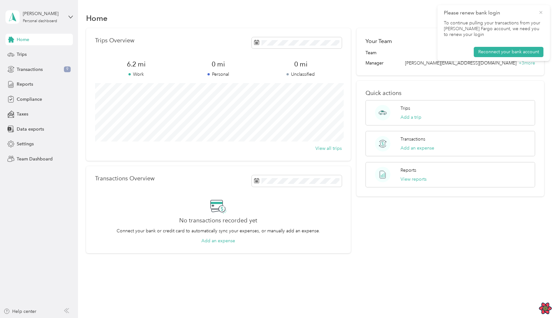 The image size is (555, 318). Describe the element at coordinates (20, 311) in the screenshot. I see `div: Help center` at that location.